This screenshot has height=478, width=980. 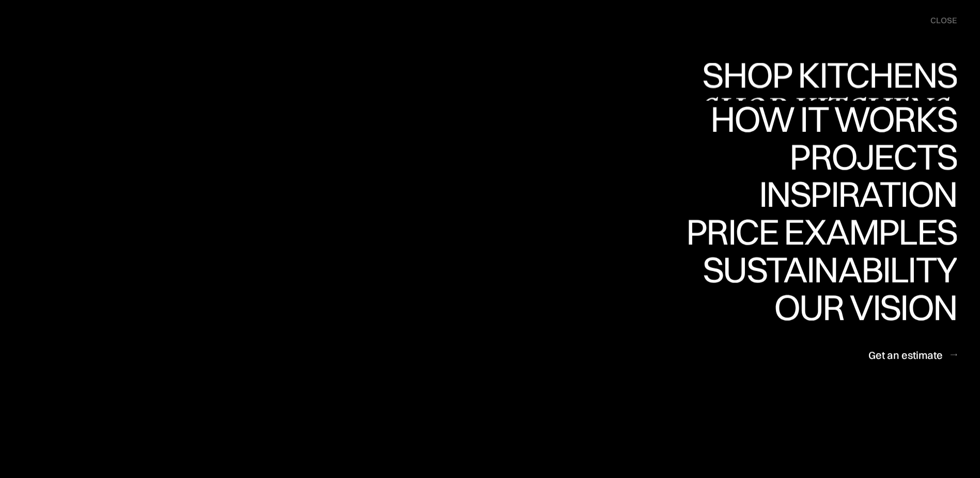 What do you see at coordinates (861, 308) in the screenshot?
I see `a: Our visionOur vision` at bounding box center [861, 308].